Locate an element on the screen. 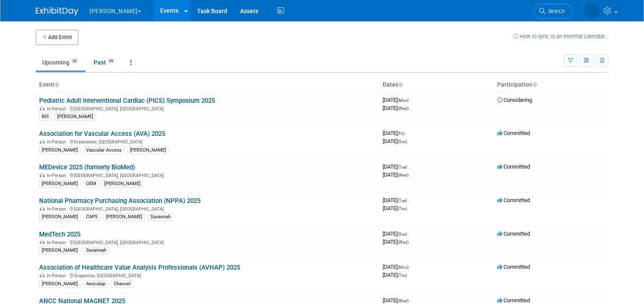  th: Dates is located at coordinates (436, 85).